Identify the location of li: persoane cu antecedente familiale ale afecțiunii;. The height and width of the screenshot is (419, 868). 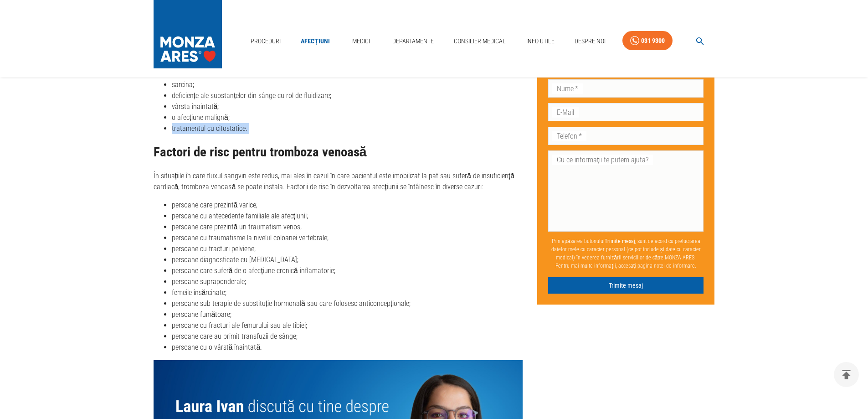
(347, 216).